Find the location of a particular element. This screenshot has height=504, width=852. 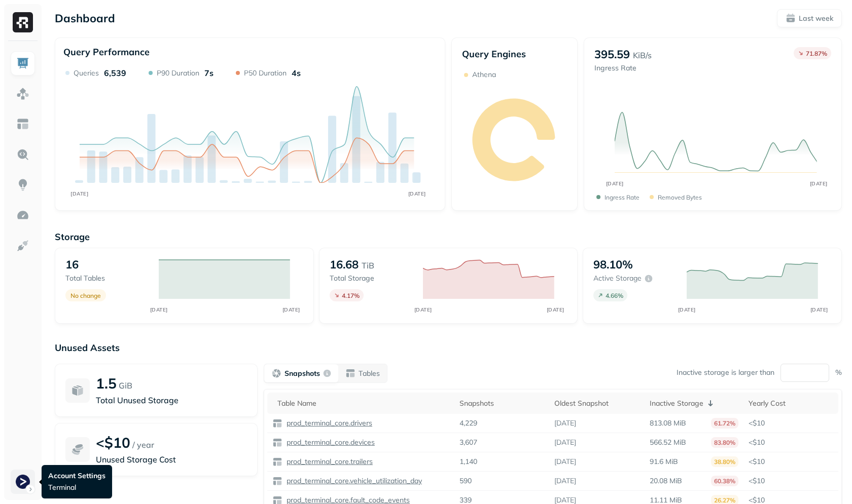

a: prod_terminal_core.trailers is located at coordinates (327, 462).